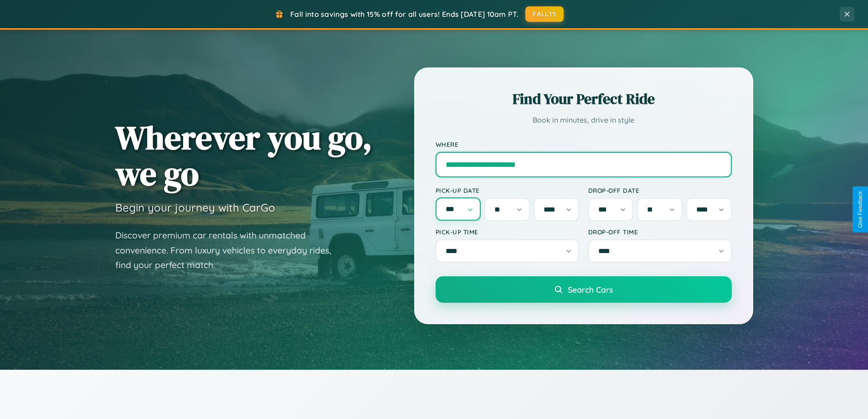  Describe the element at coordinates (584, 144) in the screenshot. I see `label: Where` at that location.